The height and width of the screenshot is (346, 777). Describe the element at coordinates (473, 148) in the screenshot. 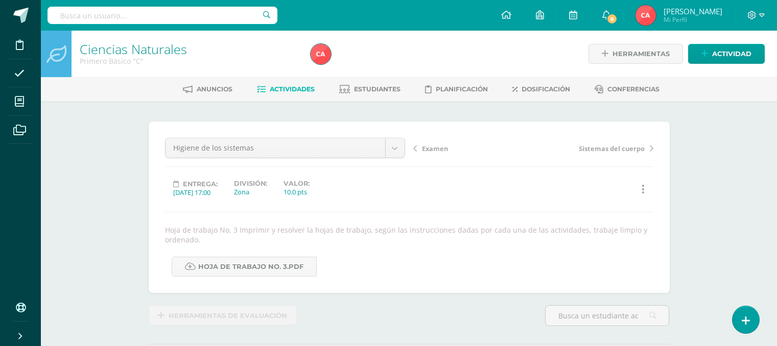

I see `a: Examen` at that location.